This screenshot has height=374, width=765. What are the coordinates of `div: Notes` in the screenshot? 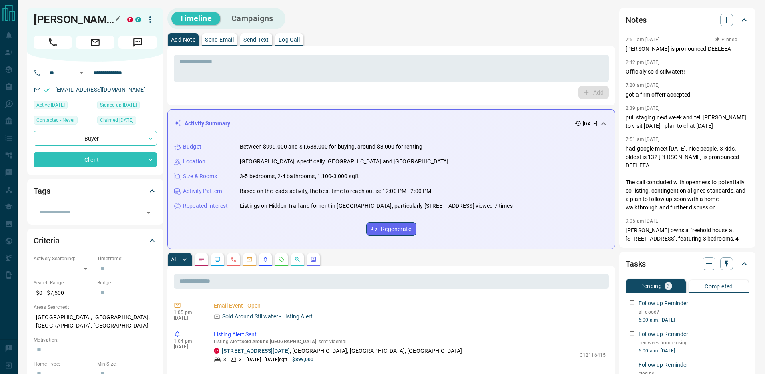 It's located at (687, 20).